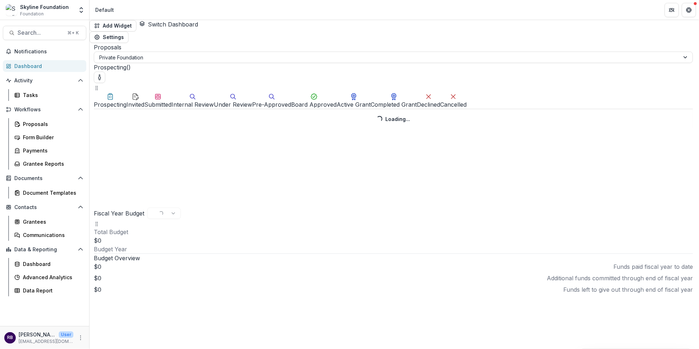  What do you see at coordinates (49, 95) in the screenshot?
I see `a: Tasks` at bounding box center [49, 95].